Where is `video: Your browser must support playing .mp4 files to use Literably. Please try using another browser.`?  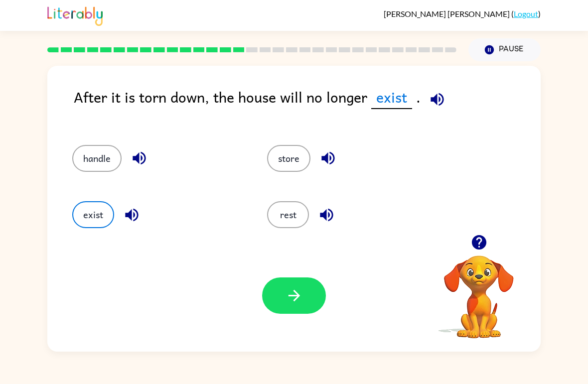 video: Your browser must support playing .mp4 files to use Literably. Please try using another browser. is located at coordinates (478, 290).